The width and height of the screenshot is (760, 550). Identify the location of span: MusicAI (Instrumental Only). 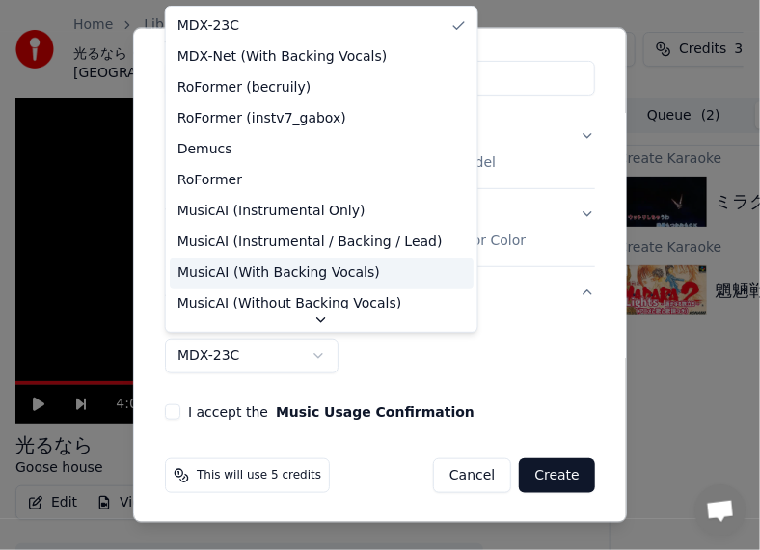
(271, 211).